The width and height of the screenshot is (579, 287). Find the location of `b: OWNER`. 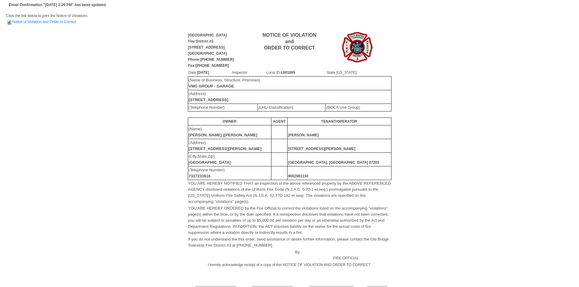

b: OWNER is located at coordinates (229, 122).